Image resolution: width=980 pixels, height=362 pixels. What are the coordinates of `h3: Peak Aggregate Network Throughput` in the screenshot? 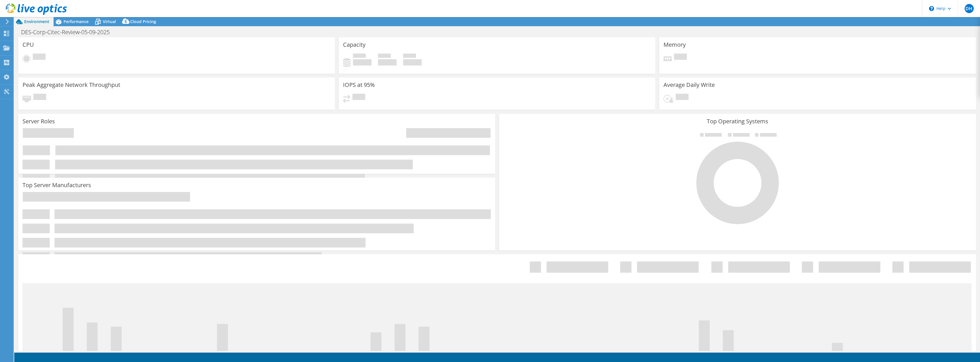 It's located at (71, 84).